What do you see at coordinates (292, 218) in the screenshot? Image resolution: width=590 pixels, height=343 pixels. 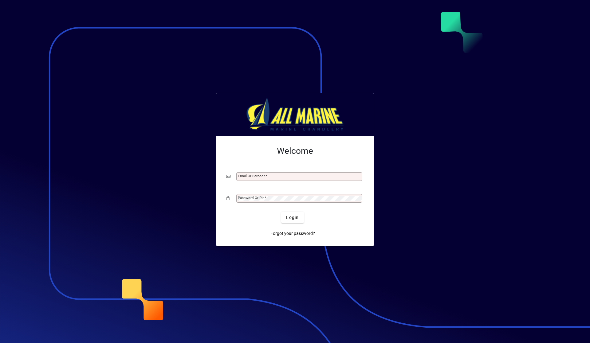 I see `span: Login` at bounding box center [292, 218].